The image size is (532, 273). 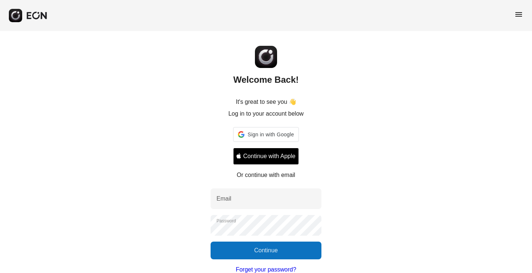 What do you see at coordinates (270, 134) in the screenshot?
I see `span: Sign in with Google` at bounding box center [270, 134].